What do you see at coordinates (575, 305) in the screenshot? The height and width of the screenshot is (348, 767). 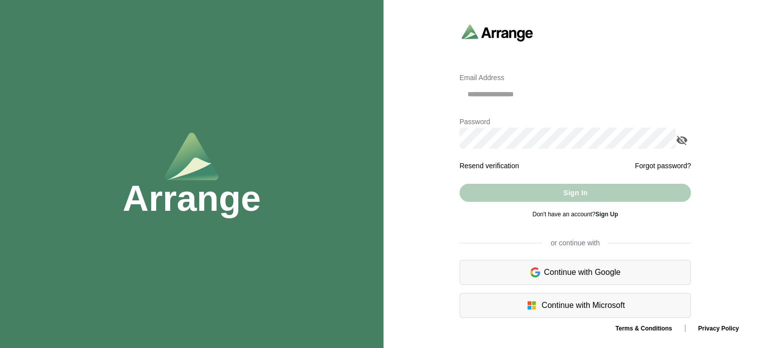 I see `div: Continue with Microsoft` at bounding box center [575, 305].